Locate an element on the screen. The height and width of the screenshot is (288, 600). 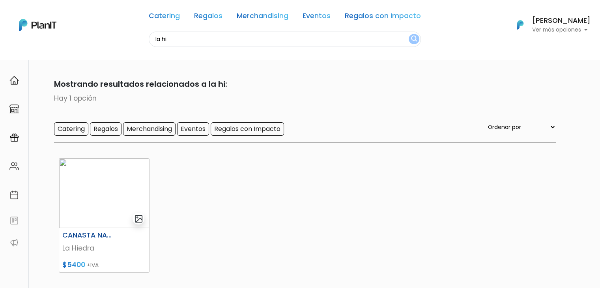
input: Catering is located at coordinates (71, 129).